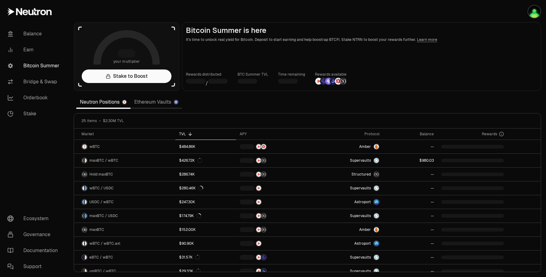 The width and height of the screenshot is (546, 277). I want to click on span: your multiplier, so click(127, 61).